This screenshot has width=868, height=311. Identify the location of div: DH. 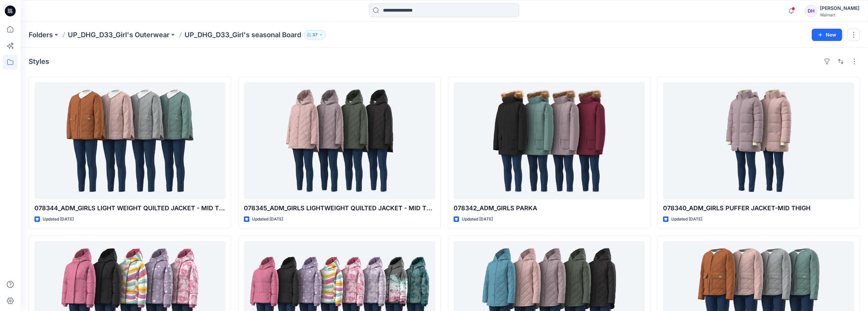
(811, 11).